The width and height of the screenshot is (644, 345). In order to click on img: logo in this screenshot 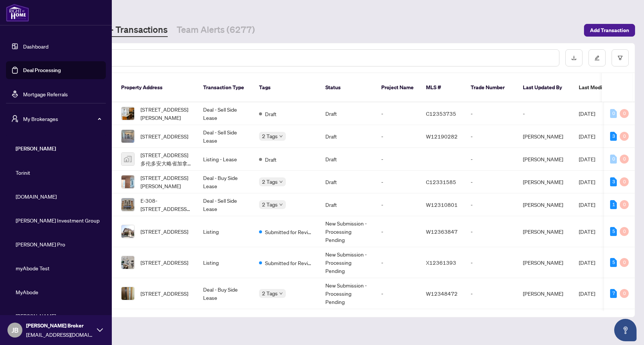, I will do `click(18, 13)`.